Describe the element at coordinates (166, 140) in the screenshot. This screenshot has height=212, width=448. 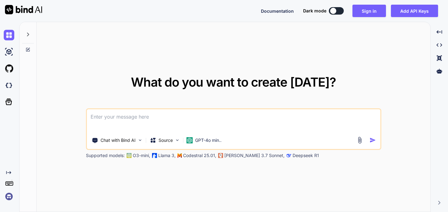
I see `p: Source` at that location.